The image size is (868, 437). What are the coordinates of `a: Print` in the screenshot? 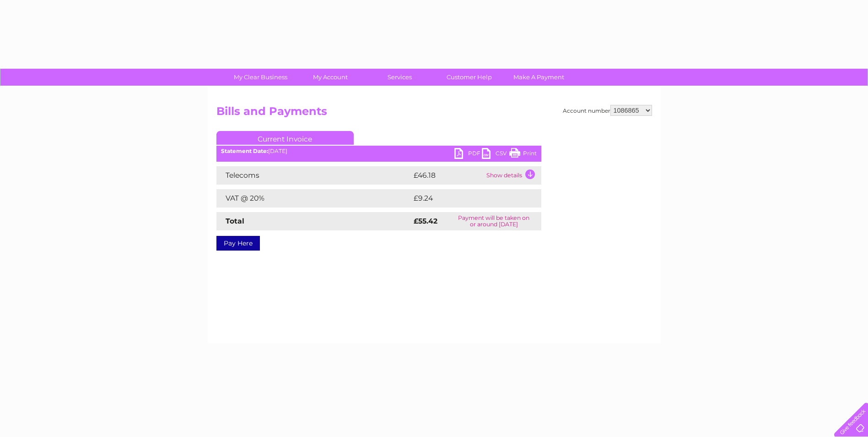 It's located at (523, 154).